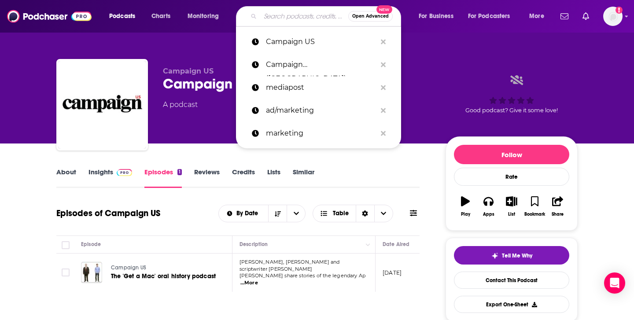 The width and height of the screenshot is (634, 320). I want to click on h1: Episodes of Campaign US, so click(108, 213).